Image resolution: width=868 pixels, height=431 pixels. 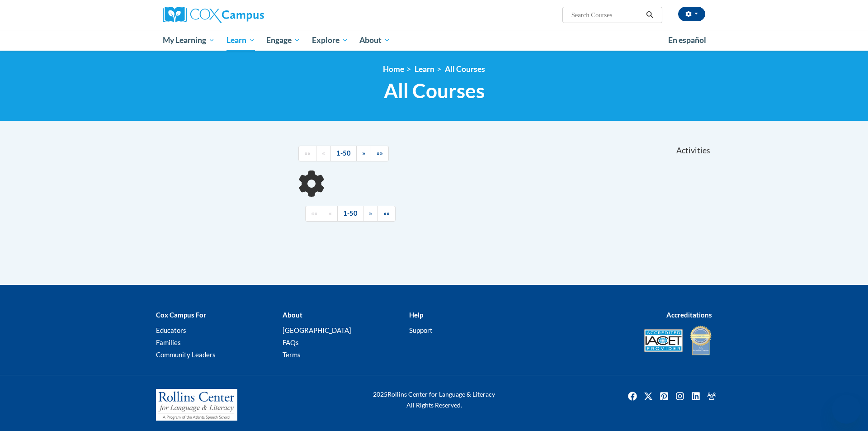 What do you see at coordinates (171, 330) in the screenshot?
I see `a: Educators` at bounding box center [171, 330].